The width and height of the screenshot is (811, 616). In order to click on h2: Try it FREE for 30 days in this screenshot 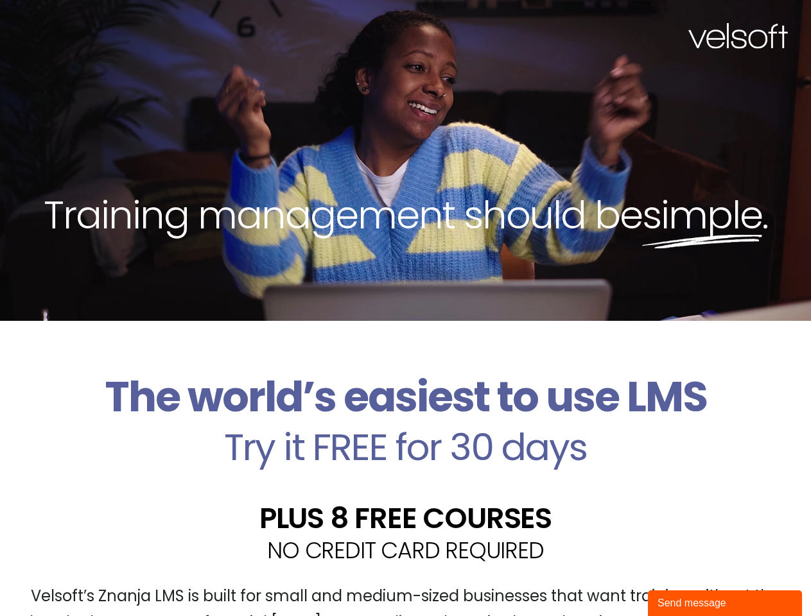, I will do `click(405, 448)`.